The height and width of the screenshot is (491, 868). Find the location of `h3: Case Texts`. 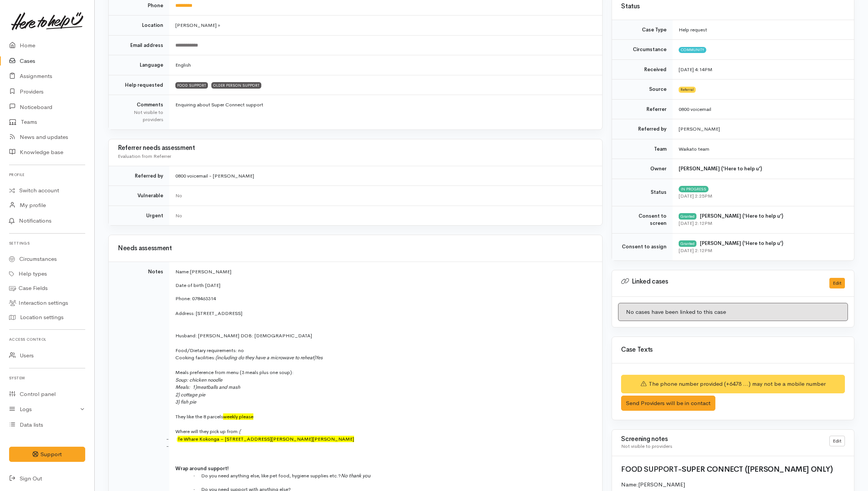

h3: Case Texts is located at coordinates (732, 350).